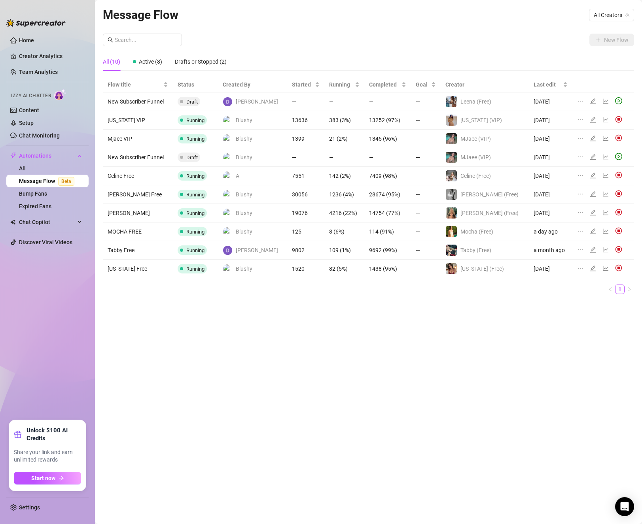  Describe the element at coordinates (138, 85) in the screenshot. I see `th: Flow title` at that location.